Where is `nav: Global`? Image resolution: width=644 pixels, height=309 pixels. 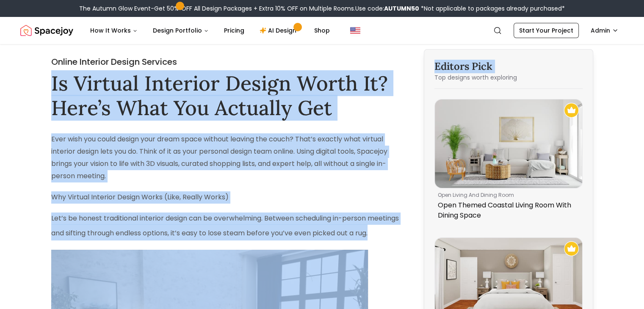
nav: Global is located at coordinates (322, 31).